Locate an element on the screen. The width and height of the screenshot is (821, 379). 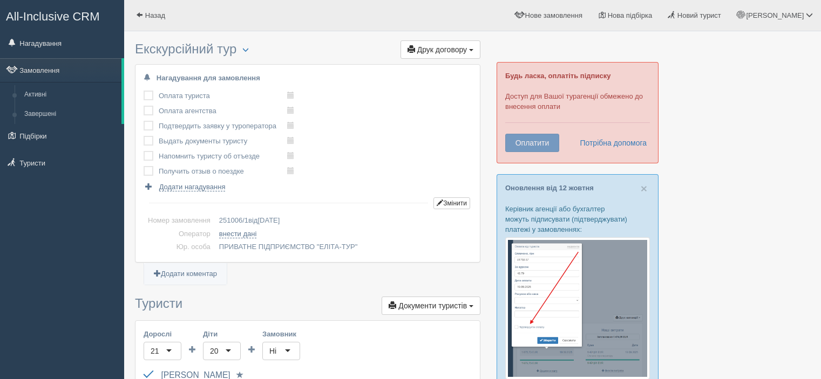
h3: Екскурсійний тур is located at coordinates (308, 50).